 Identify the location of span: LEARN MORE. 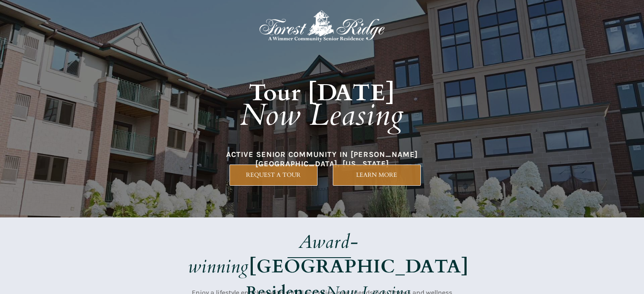
(377, 175).